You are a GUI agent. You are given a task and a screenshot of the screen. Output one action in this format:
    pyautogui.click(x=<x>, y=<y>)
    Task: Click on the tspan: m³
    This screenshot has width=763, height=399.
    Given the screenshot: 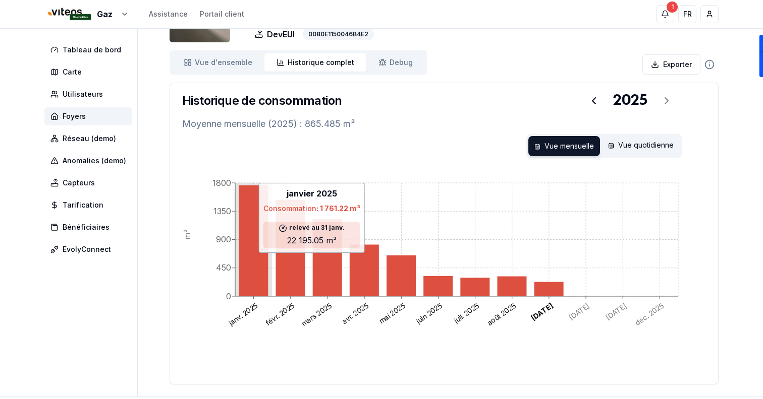 What is the action you would take?
    pyautogui.click(x=187, y=235)
    